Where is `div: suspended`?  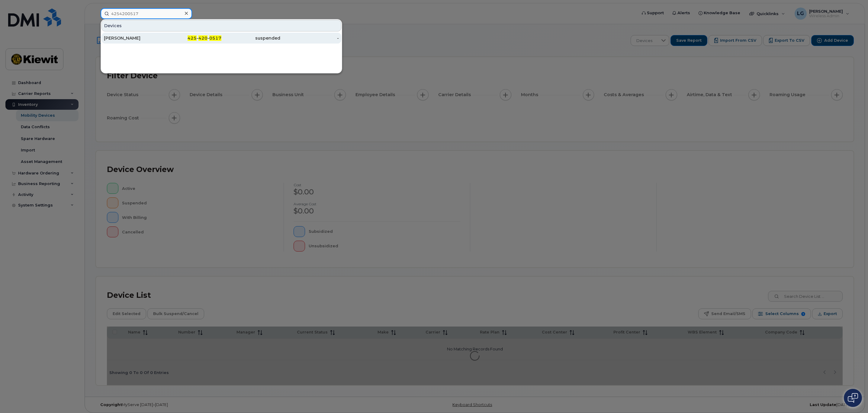
div: suspended is located at coordinates (251, 38).